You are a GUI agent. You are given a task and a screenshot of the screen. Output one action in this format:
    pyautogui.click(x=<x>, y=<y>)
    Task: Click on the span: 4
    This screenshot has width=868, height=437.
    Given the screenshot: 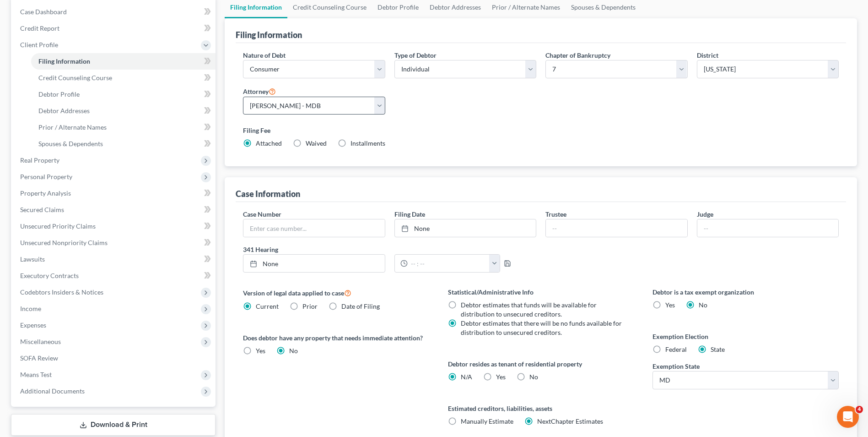 What is the action you would take?
    pyautogui.click(x=859, y=409)
    